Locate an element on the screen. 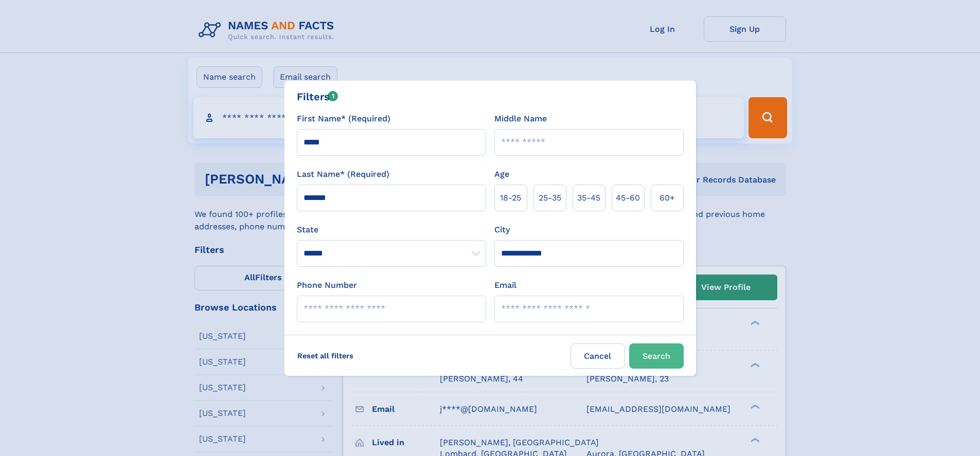 Image resolution: width=980 pixels, height=456 pixels. label: City is located at coordinates (502, 230).